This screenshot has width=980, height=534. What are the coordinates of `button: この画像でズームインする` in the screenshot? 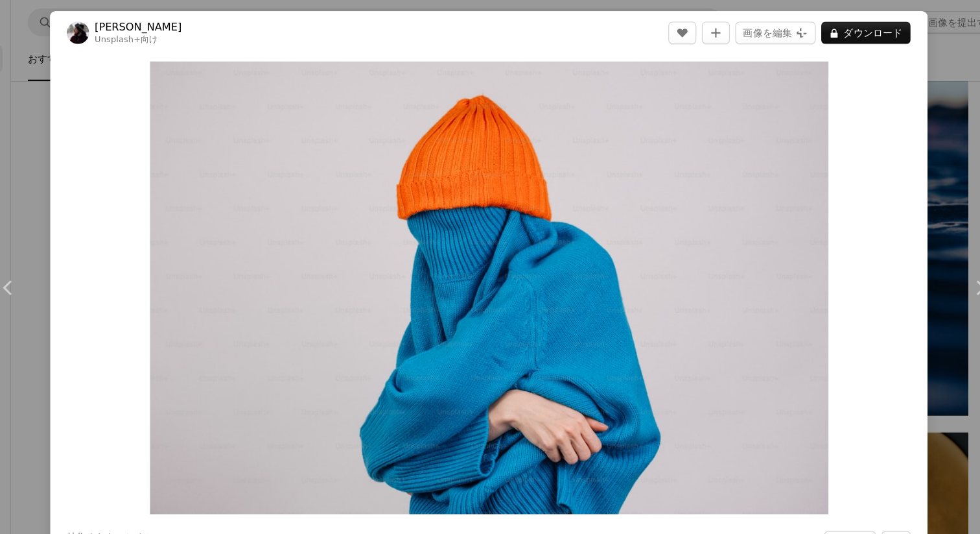 It's located at (485, 267).